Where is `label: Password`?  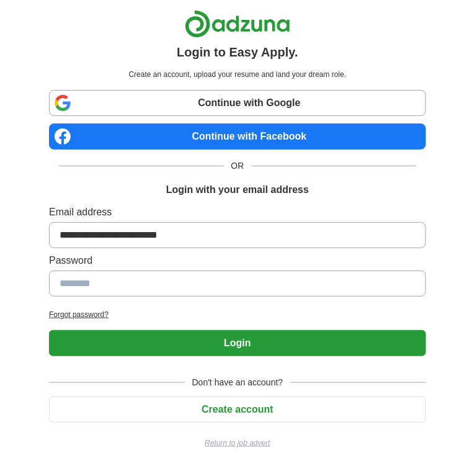
label: Password is located at coordinates (238, 261).